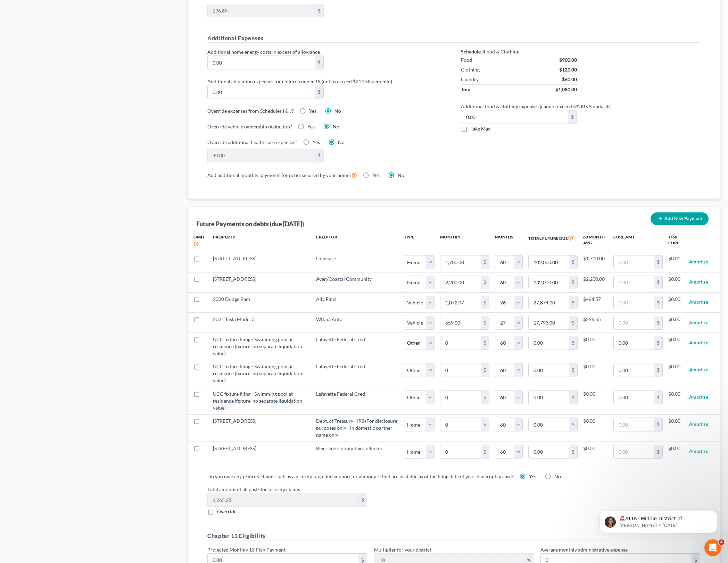  What do you see at coordinates (402, 549) in the screenshot?
I see `label: Multiplier for your district` at bounding box center [402, 549].